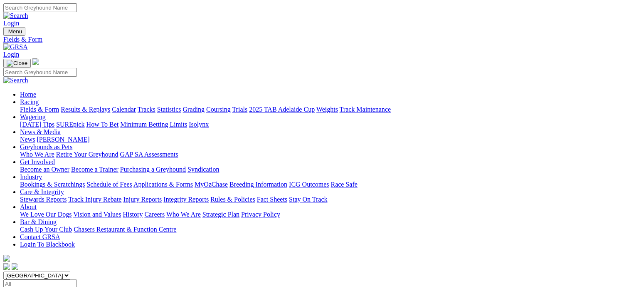 Image resolution: width=634 pixels, height=287 pixels. What do you see at coordinates (70, 124) in the screenshot?
I see `a: SUREpick` at bounding box center [70, 124].